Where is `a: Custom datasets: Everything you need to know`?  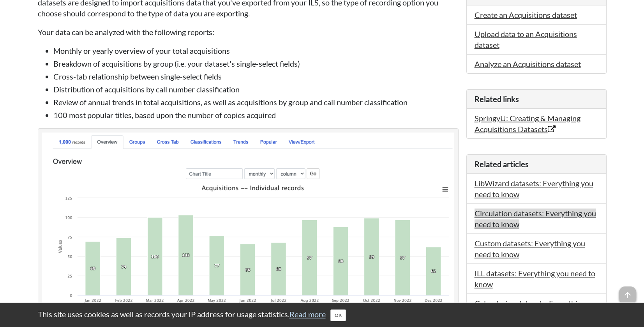 a: Custom datasets: Everything you need to know is located at coordinates (529, 249).